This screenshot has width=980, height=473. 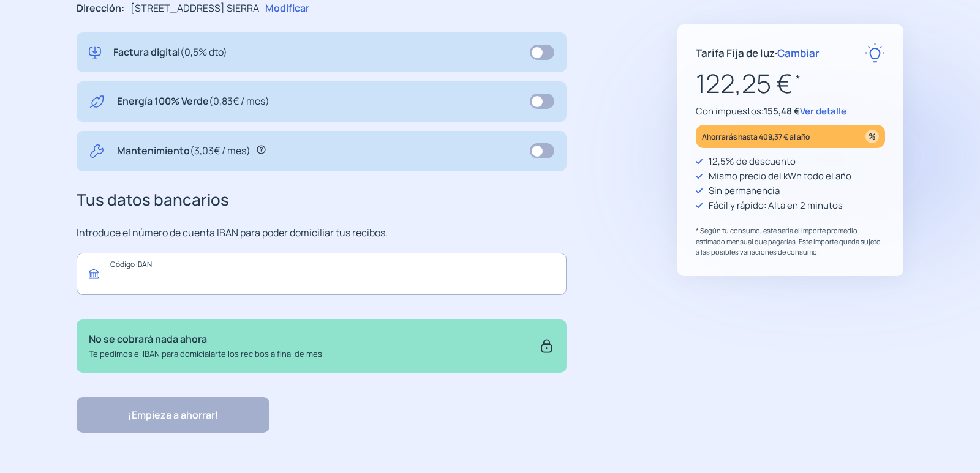 What do you see at coordinates (322, 200) in the screenshot?
I see `h3: Tus datos bancarios` at bounding box center [322, 200].